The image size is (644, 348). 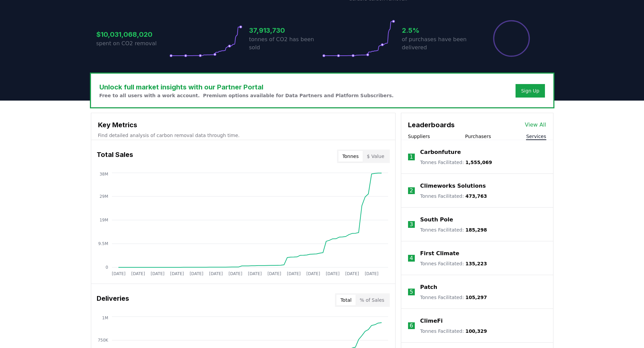 I want to click on tspan: 19M, so click(x=104, y=220).